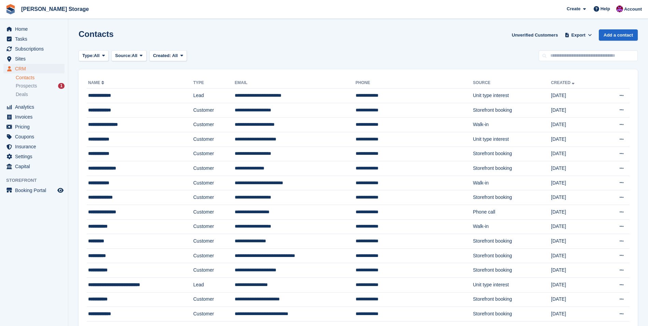  What do you see at coordinates (36, 127) in the screenshot?
I see `span: Pricing` at bounding box center [36, 127].